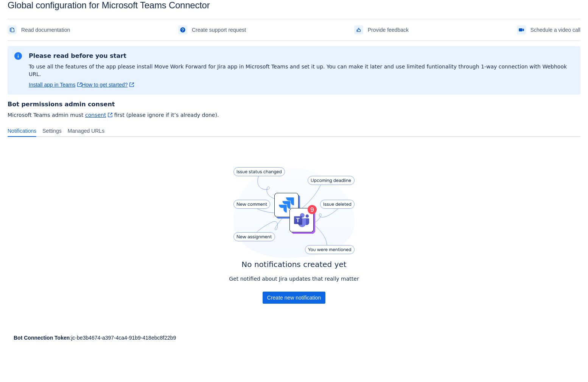  Describe the element at coordinates (294, 298) in the screenshot. I see `div: Button group` at that location.